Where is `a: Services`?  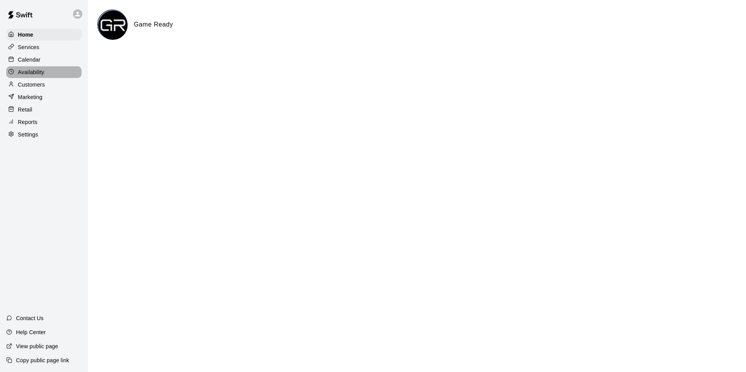
a: Services is located at coordinates (44, 47).